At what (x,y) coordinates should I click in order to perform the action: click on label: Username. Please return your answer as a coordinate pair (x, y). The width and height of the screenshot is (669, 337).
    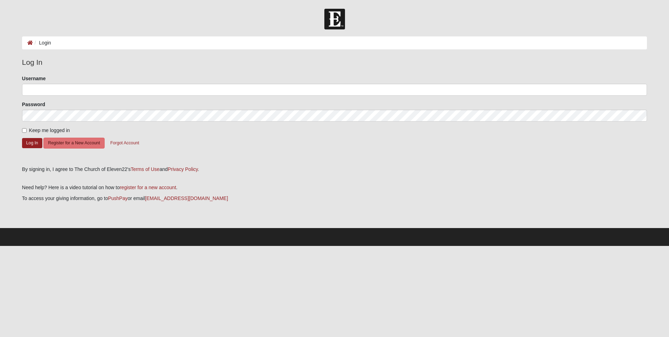
    Looking at the image, I should click on (34, 78).